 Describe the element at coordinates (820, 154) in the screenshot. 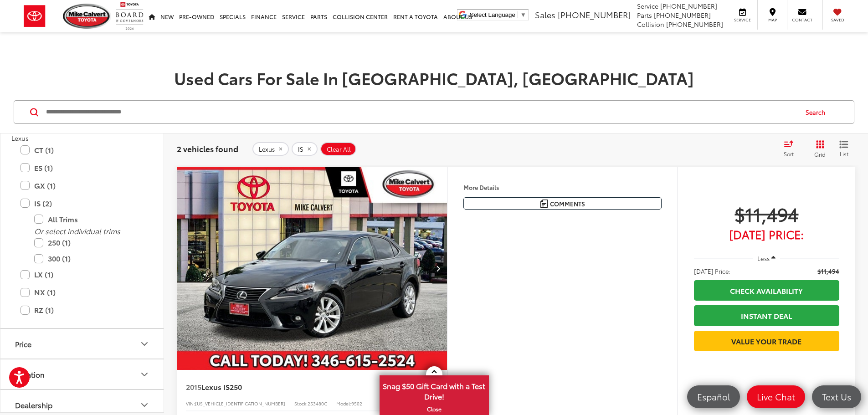

I see `span: Grid` at that location.